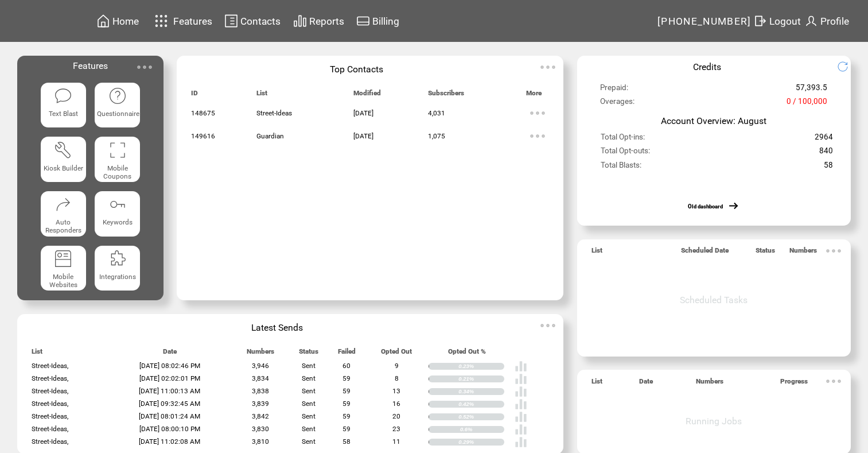  Describe the element at coordinates (826, 153) in the screenshot. I see `span: 840` at that location.